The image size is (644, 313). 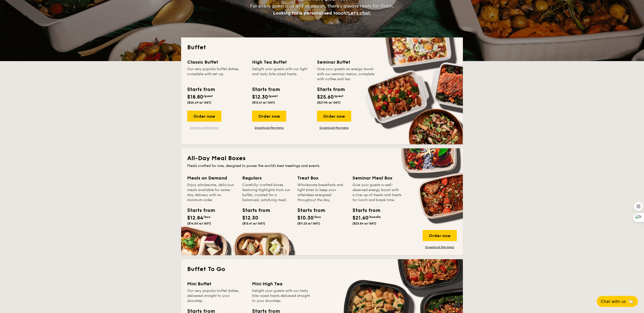 What do you see at coordinates (377, 178) in the screenshot?
I see `div: Seminar Meal Box` at bounding box center [377, 178].